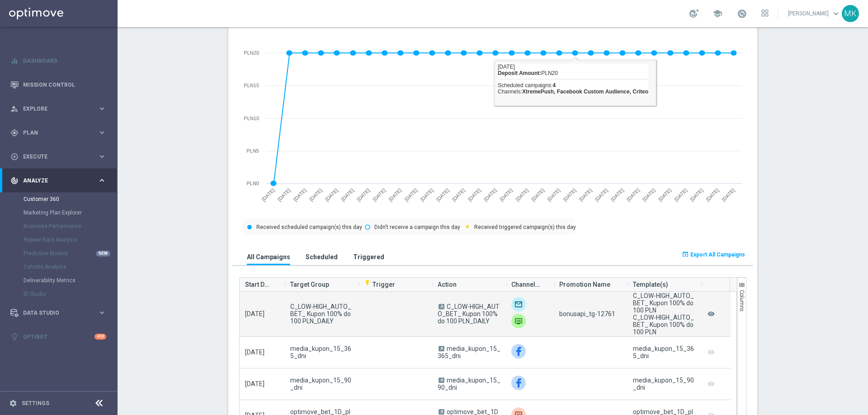 This screenshot has height=415, width=868. I want to click on span: Plan, so click(60, 133).